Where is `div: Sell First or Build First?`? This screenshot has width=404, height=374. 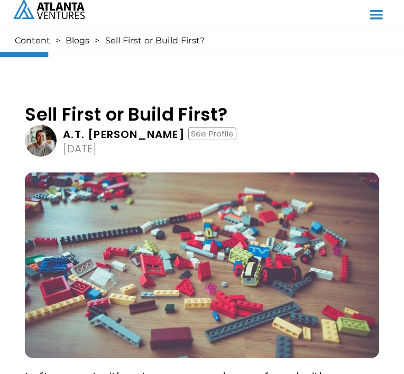
div: Sell First or Build First? is located at coordinates (155, 41).